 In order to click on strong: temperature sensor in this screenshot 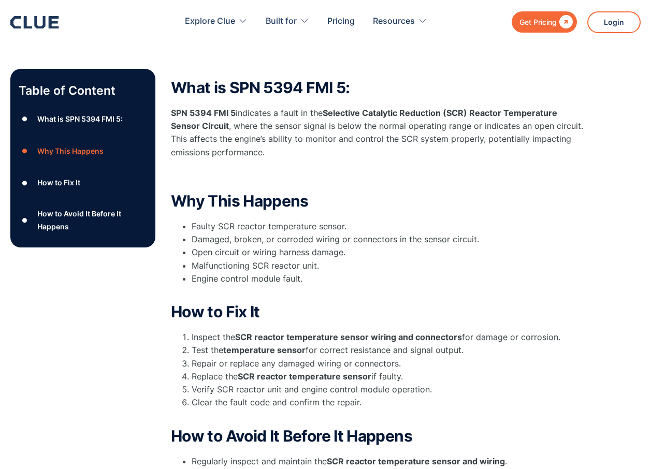, I will do `click(264, 350)`.